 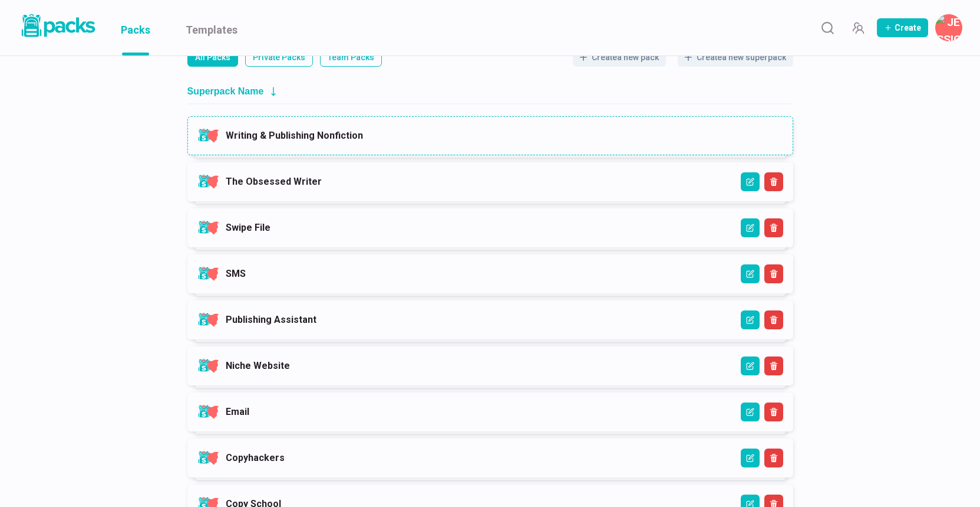 I want to click on button: Createa new superpack, so click(x=736, y=57).